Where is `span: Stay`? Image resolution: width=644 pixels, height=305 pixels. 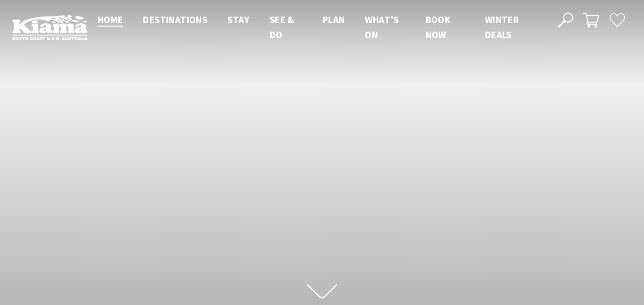
span: Stay is located at coordinates (238, 20).